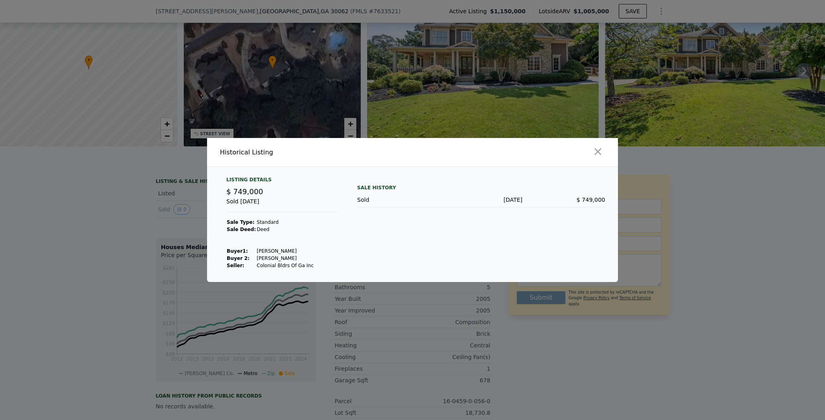 Image resolution: width=825 pixels, height=420 pixels. Describe the element at coordinates (285, 266) in the screenshot. I see `td: Colonial Bldrs Of Ga Inc` at that location.